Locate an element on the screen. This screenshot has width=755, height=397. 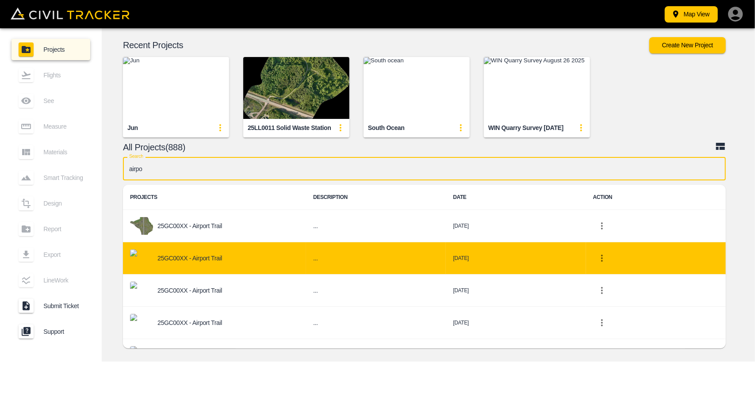
th: DATE is located at coordinates (516, 197).